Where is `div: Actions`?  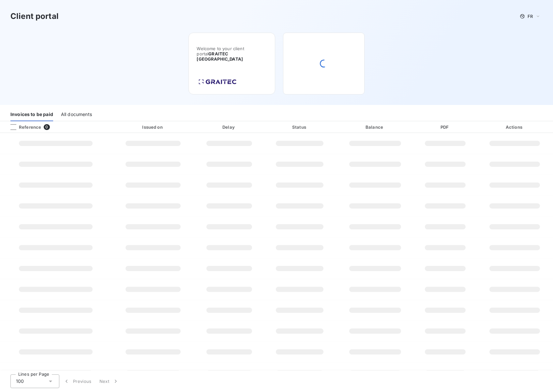
div: Actions is located at coordinates (514, 127).